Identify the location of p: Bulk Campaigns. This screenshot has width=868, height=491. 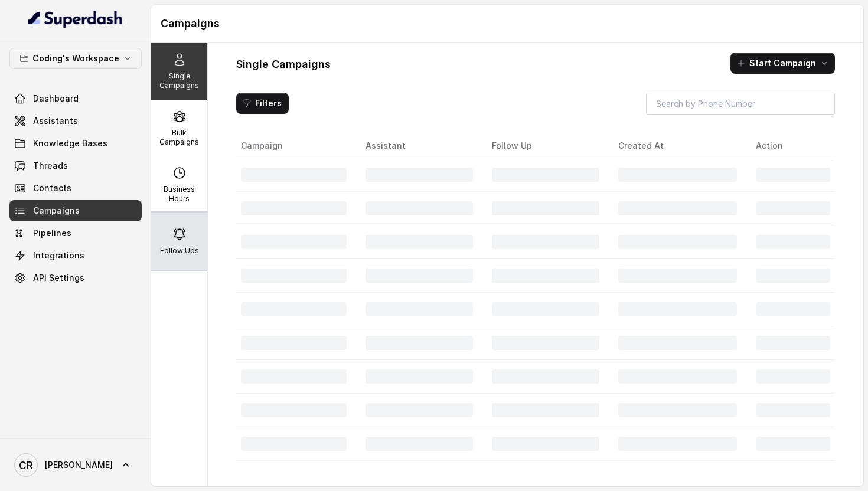
(179, 138).